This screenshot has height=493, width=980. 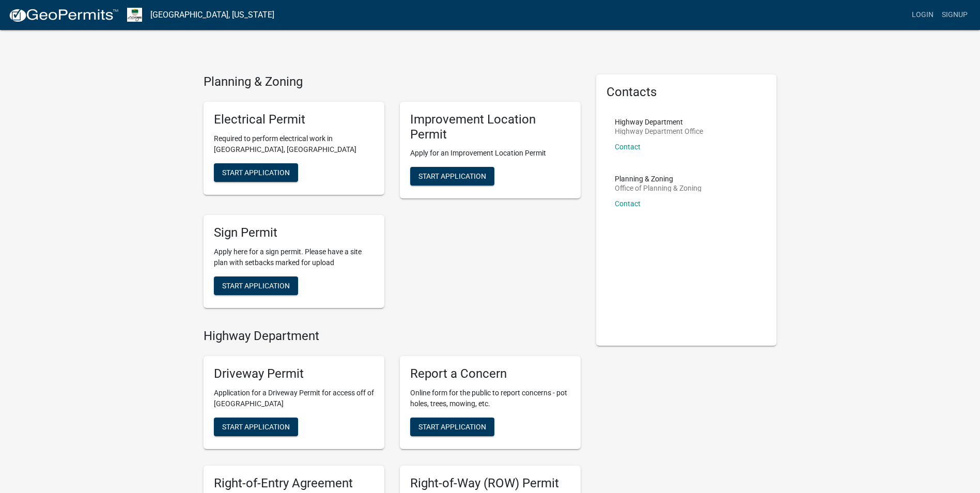 I want to click on p: Apply for an Improvement Location Permit, so click(x=491, y=153).